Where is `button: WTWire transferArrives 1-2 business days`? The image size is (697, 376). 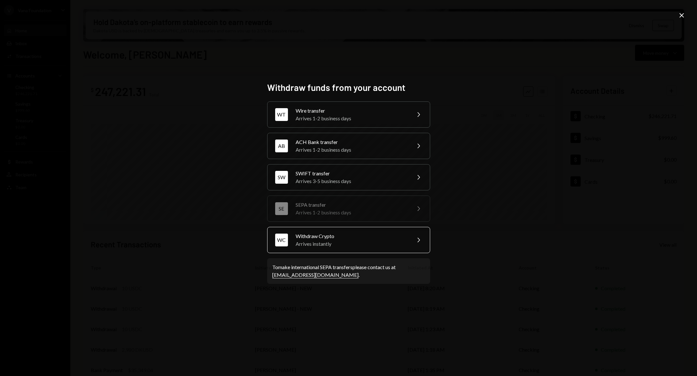 button: WTWire transferArrives 1-2 business days is located at coordinates (349, 114).